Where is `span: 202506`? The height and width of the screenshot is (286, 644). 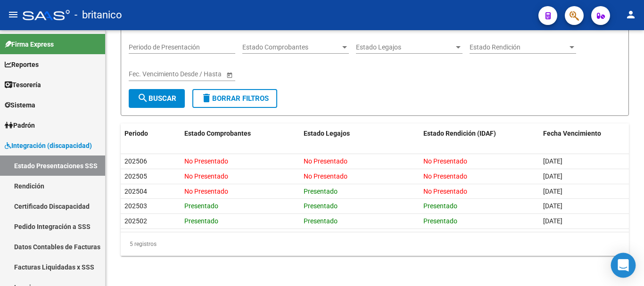
span: 202506 is located at coordinates (136, 161).